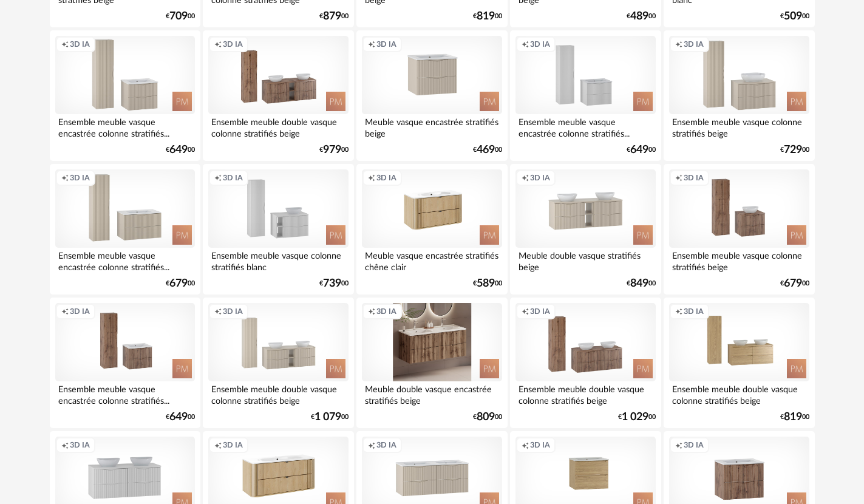  I want to click on span: 849, so click(640, 284).